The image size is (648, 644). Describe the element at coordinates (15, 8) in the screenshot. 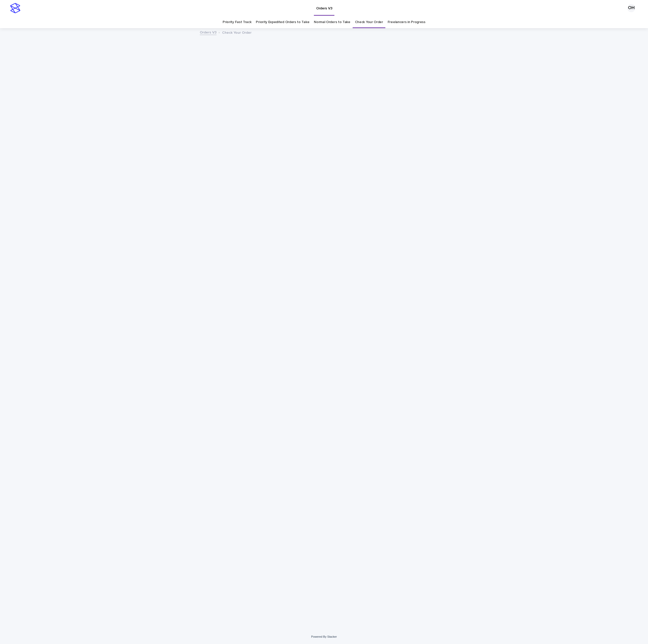

I see `img: stacker-logo-s-only.png` at that location.